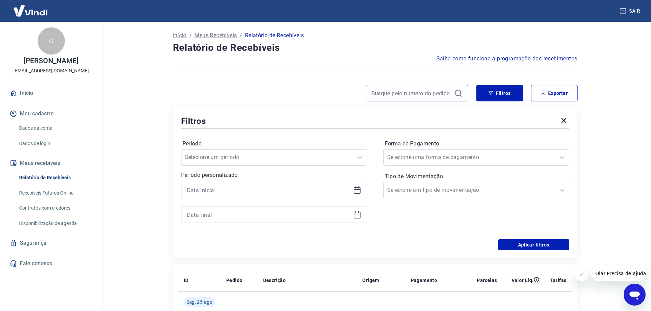 The width and height of the screenshot is (651, 311). Describe the element at coordinates (274, 36) in the screenshot. I see `p: Relatório de Recebíveis` at that location.